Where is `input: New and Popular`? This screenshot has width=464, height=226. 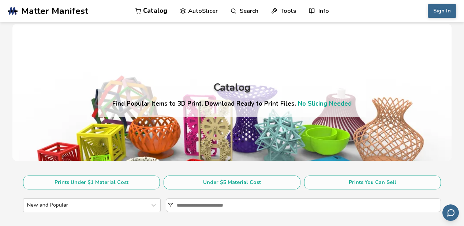
input: New and Popular is located at coordinates (28, 205).